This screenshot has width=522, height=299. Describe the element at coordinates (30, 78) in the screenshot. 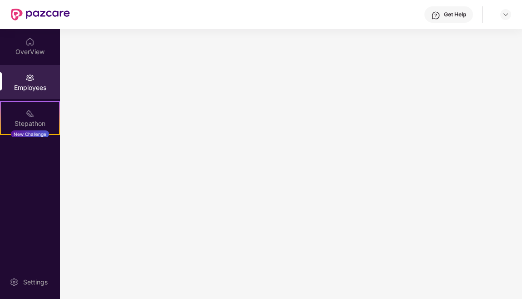

I see `img: svg+xml;base64,PHN2ZyBpZD0iRW1wbG95ZWVzIiB4bWxucz0iaHR0cDovL3d3dy53My5vcmcvMjAwMC9zdmciIHdpZHRoPS...` at that location.